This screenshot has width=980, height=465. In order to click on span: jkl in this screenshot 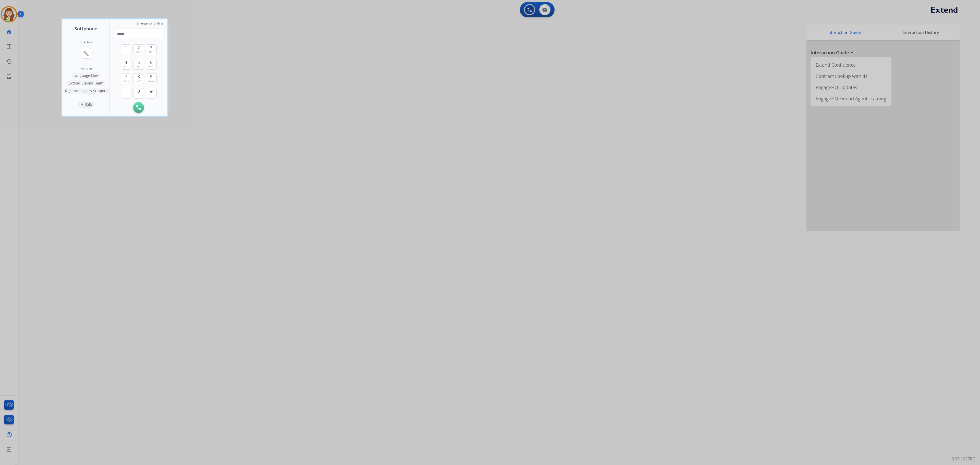, I will do `click(138, 66)`.